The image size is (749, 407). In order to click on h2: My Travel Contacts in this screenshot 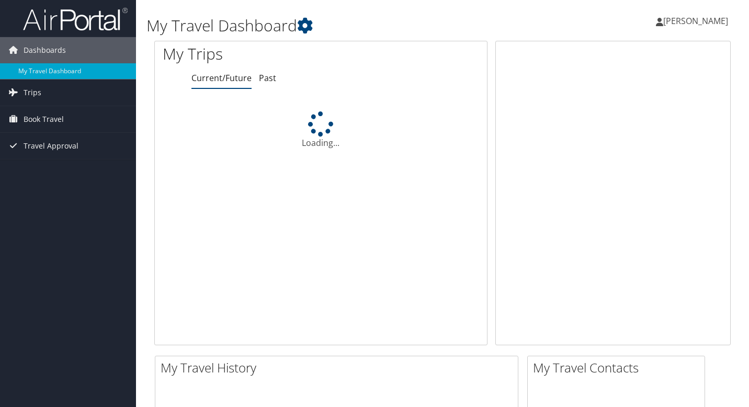, I will do `click(619, 368)`.